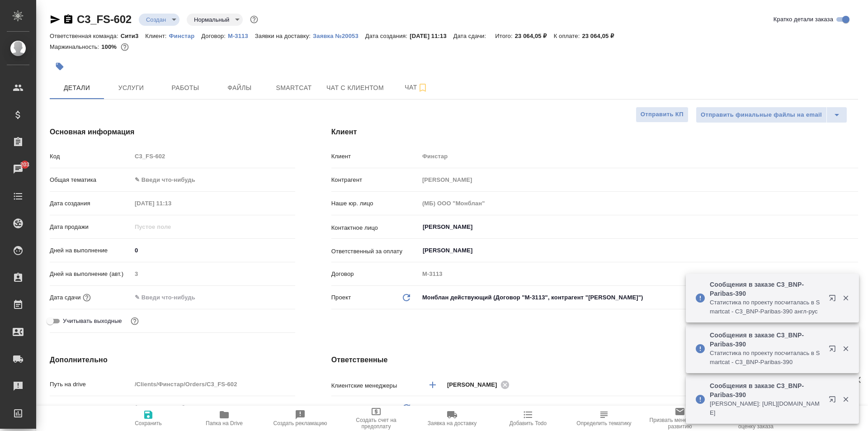 The height and width of the screenshot is (431, 868). What do you see at coordinates (604, 418) in the screenshot?
I see `button: Определить тематику` at bounding box center [604, 418].